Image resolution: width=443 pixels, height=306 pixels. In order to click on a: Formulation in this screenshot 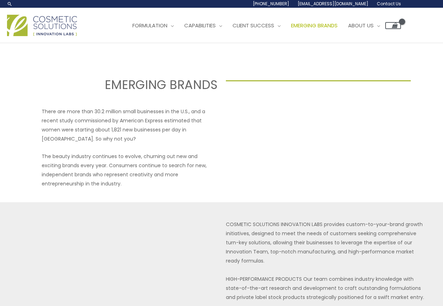, I will do `click(153, 26)`.